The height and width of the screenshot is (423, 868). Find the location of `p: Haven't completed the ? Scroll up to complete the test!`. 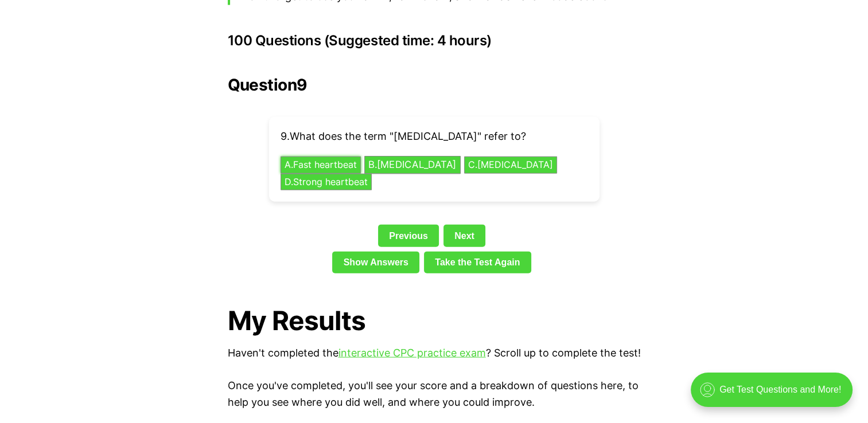

p: Haven't completed the ? Scroll up to complete the test! is located at coordinates (435, 353).